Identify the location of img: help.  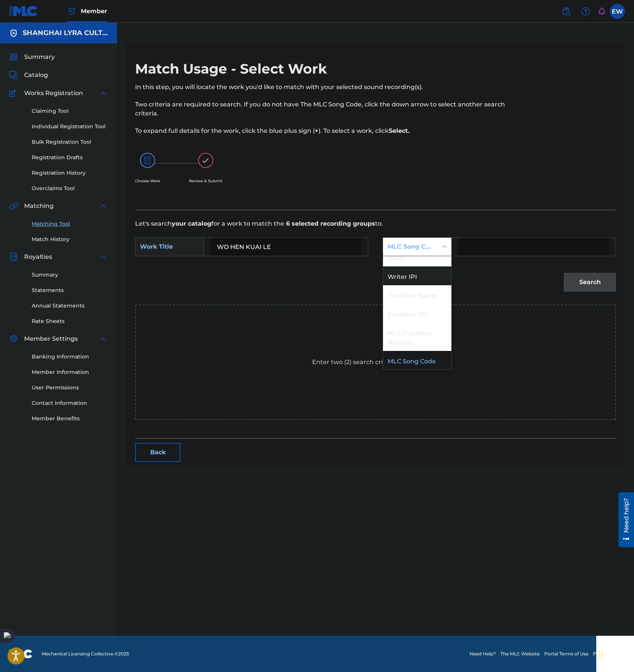
(586, 11).